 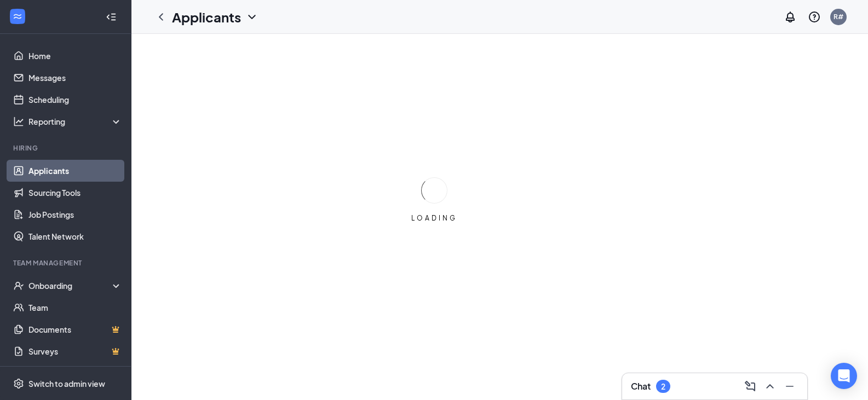 I want to click on a: ChevronLeft, so click(x=161, y=17).